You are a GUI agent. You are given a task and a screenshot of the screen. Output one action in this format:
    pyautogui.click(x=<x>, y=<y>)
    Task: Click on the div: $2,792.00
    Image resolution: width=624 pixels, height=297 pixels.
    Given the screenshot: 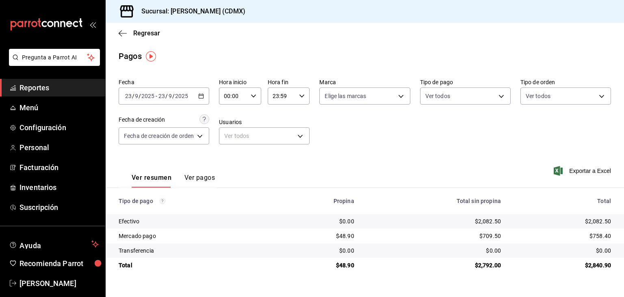 What is the action you would take?
    pyautogui.click(x=434, y=265)
    